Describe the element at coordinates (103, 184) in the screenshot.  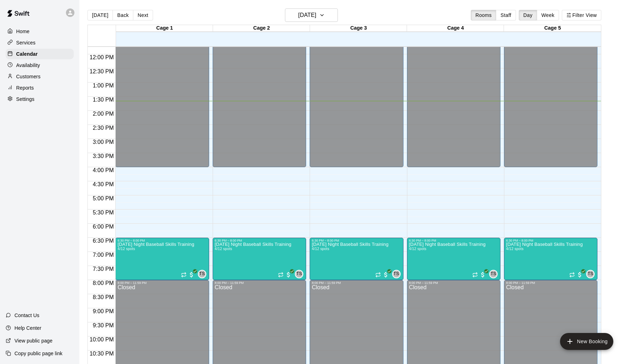
I see `span: 4:30 PM` at that location.